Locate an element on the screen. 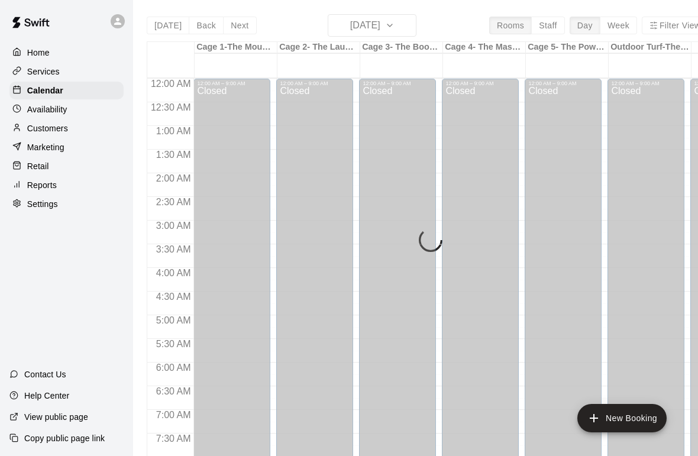 The width and height of the screenshot is (698, 456). div: Home is located at coordinates (66, 53).